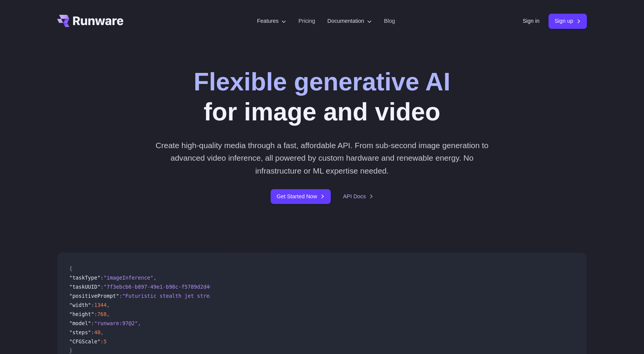 Image resolution: width=644 pixels, height=354 pixels. Describe the element at coordinates (85, 277) in the screenshot. I see `span: "taskType"` at that location.